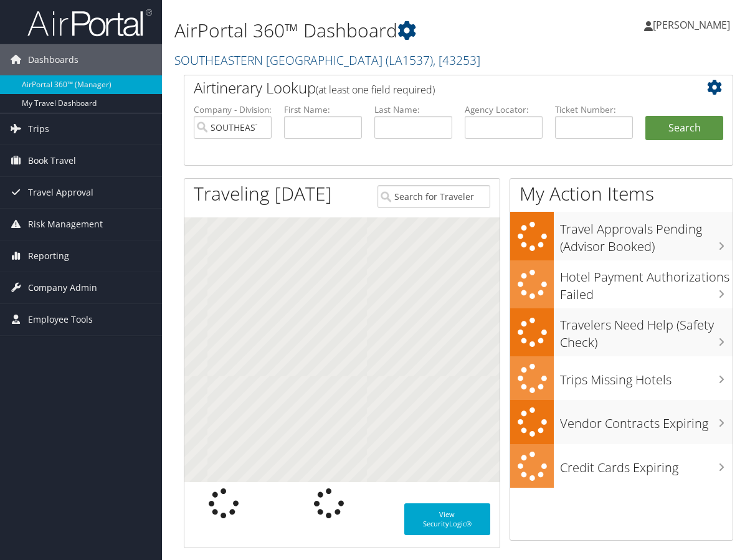  I want to click on span: ( LA1537 ), so click(409, 60).